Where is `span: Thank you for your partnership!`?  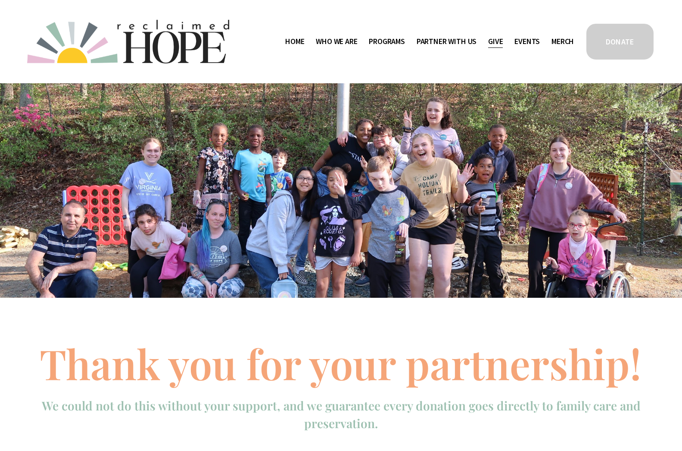 span: Thank you for your partnership! is located at coordinates (341, 363).